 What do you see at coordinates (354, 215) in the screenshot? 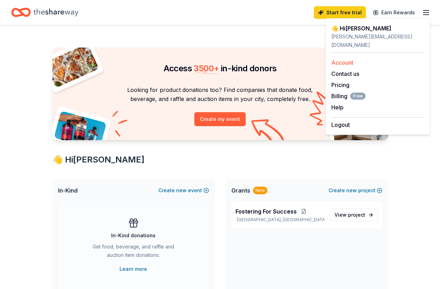
I see `a: View project` at bounding box center [354, 215].